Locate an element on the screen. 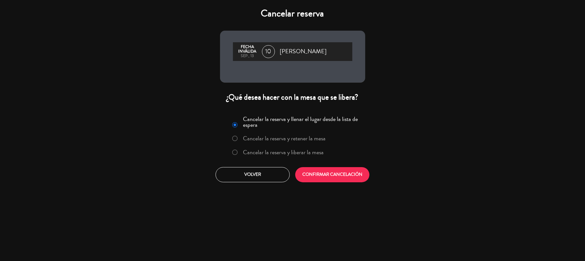 The height and width of the screenshot is (261, 585). label: Cancelar la reserva y llenar el lugar desde la lista de espera is located at coordinates (302, 122).